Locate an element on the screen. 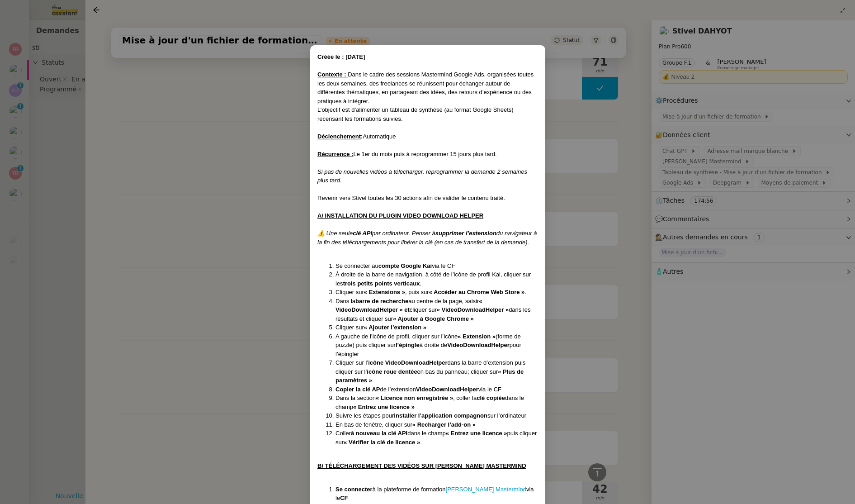 This screenshot has width=855, height=504. span: Dans le cadre des sessions Mastermind Google Ads, organisées toutes les deux semaines, des freela... is located at coordinates (426, 88).